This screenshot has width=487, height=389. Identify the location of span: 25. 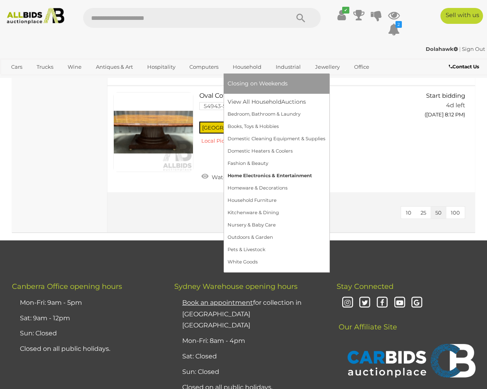
(423, 213).